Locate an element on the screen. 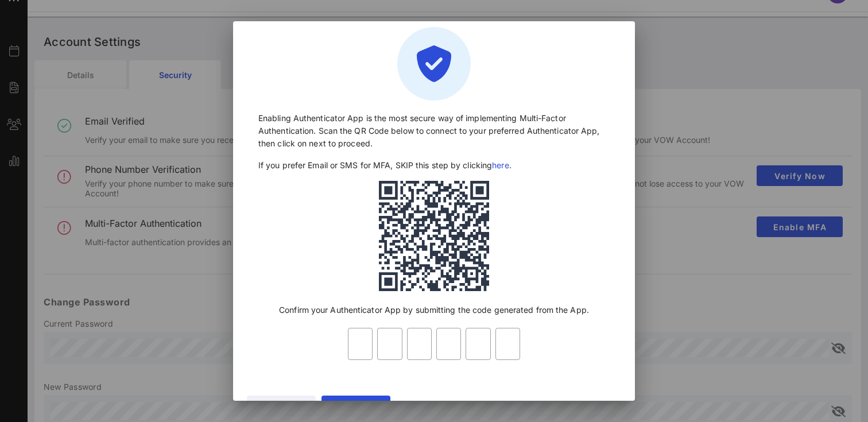 The image size is (868, 422). button: Cancel is located at coordinates (281, 405).